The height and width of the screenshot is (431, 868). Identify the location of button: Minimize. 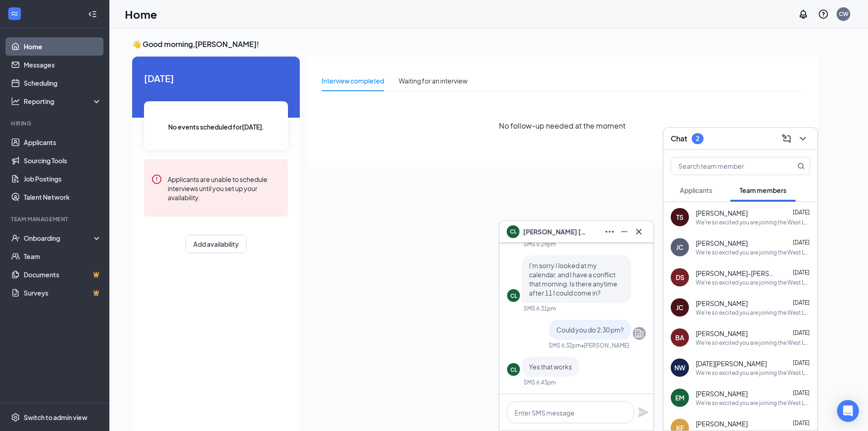
(624, 232).